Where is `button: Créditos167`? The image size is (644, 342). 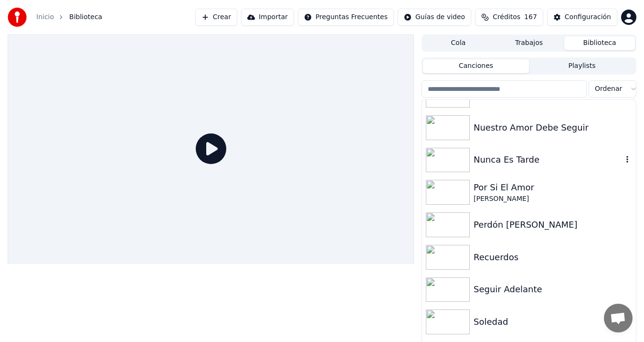
button: Créditos167 is located at coordinates (509, 17).